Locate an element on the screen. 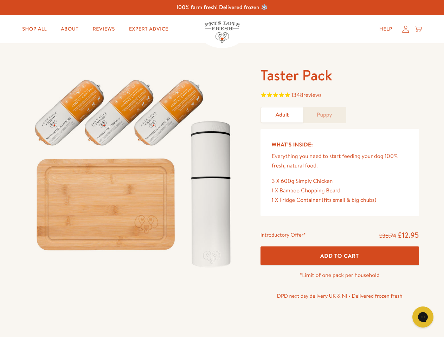 The image size is (444, 337). s: £38.74 is located at coordinates (387, 236).